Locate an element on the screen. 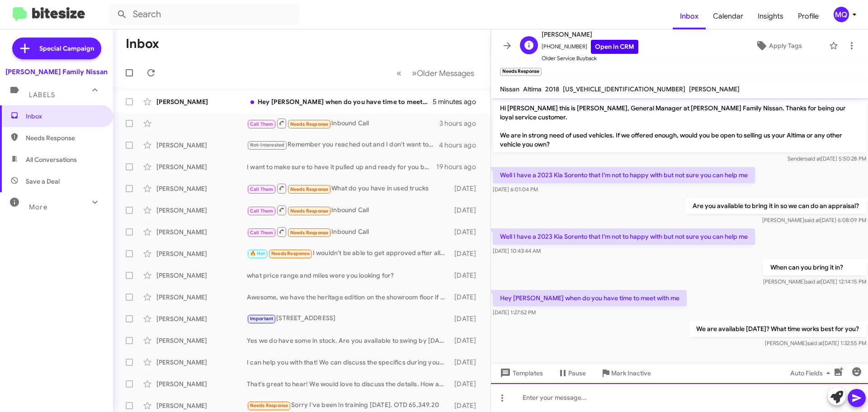 The height and width of the screenshot is (412, 868). button: Previous is located at coordinates (399, 73).